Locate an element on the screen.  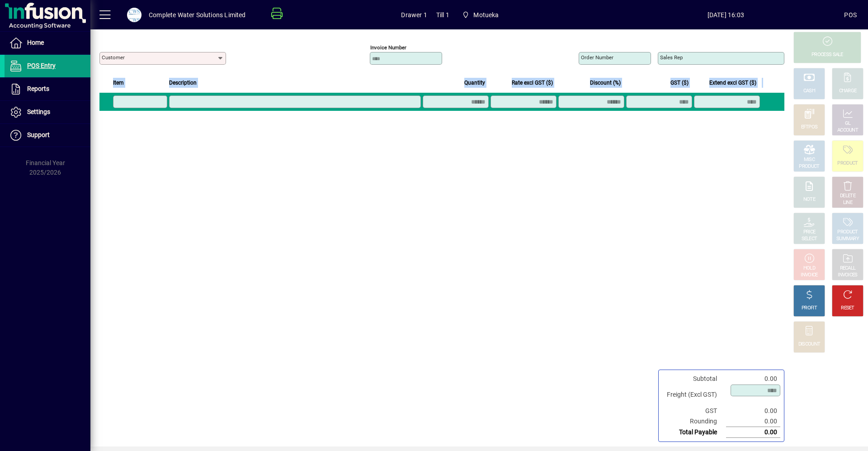
span: Rate excl GST ($) is located at coordinates (532, 83).